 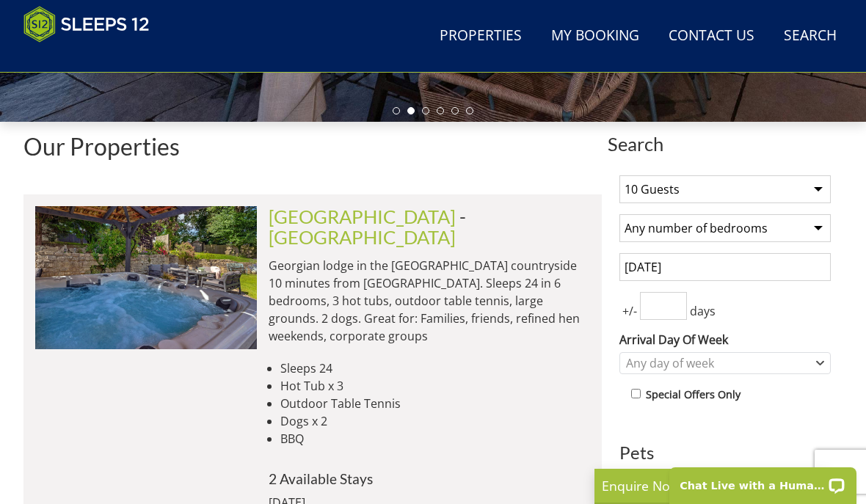 What do you see at coordinates (435, 368) in the screenshot?
I see `li: Sleeps 24` at bounding box center [435, 368].